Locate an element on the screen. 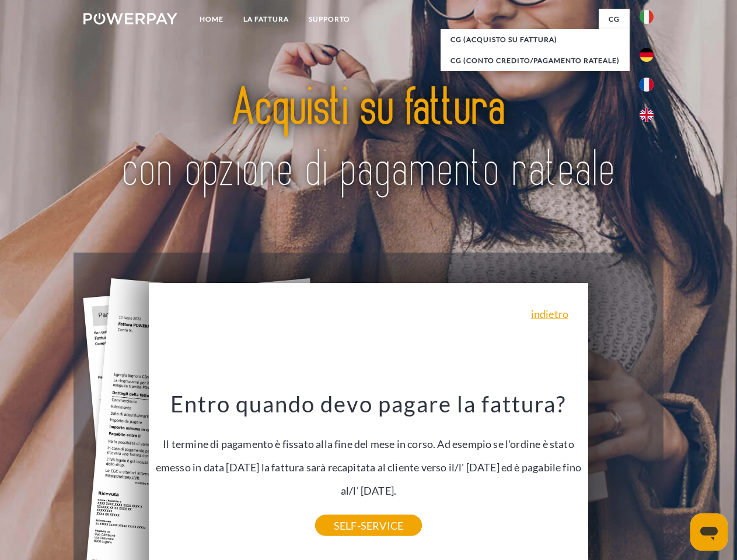  a: CG (Acquisto su fattura) is located at coordinates (535, 39).